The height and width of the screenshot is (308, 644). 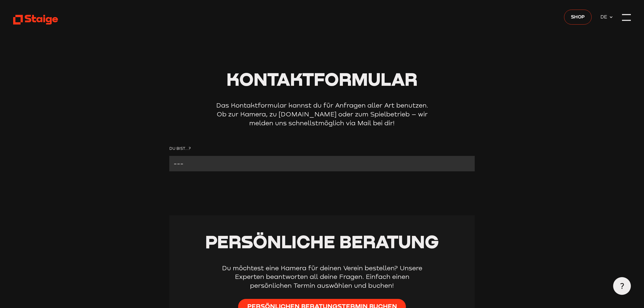 I want to click on span: Persönliche Beratung, so click(x=322, y=241).